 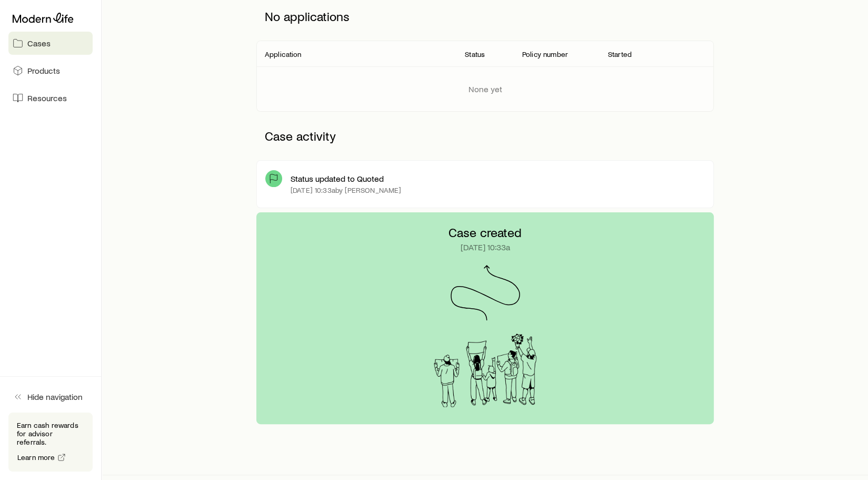 I want to click on img: Arrival Signs, so click(x=485, y=370).